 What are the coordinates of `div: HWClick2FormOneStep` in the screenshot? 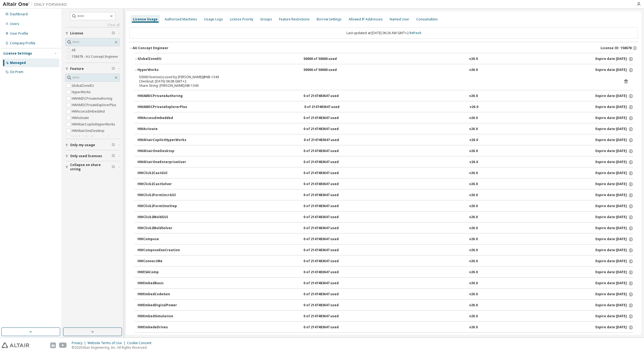 It's located at (161, 206).